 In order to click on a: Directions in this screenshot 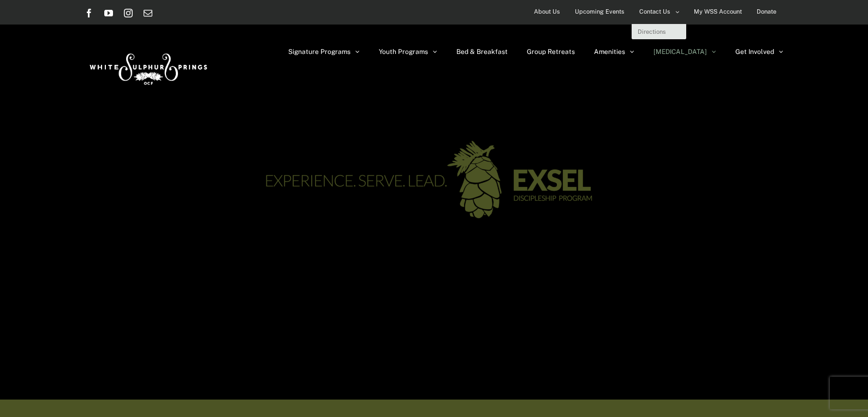, I will do `click(659, 31)`.